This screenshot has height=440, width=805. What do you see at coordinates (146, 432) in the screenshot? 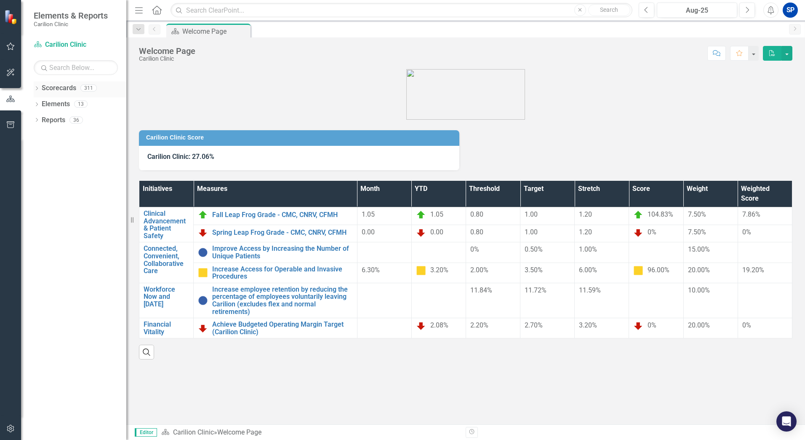
I see `span: Editor` at bounding box center [146, 432].